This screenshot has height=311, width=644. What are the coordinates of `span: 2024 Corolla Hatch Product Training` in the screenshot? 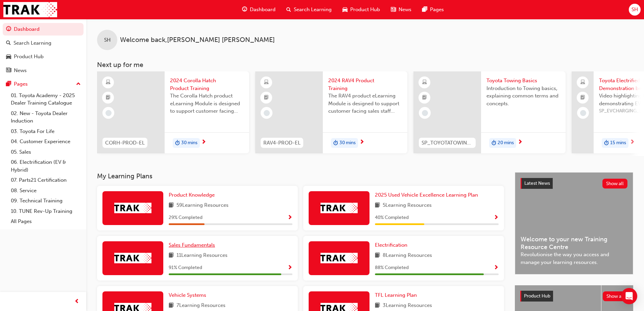 It's located at (207, 85).